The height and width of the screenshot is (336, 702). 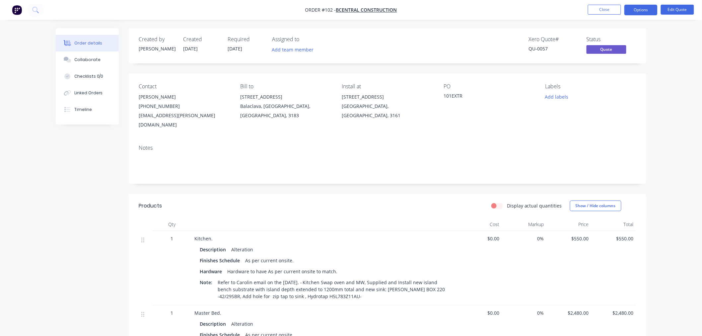 What do you see at coordinates (89, 76) in the screenshot?
I see `div: Checklists 0/0` at bounding box center [89, 76].